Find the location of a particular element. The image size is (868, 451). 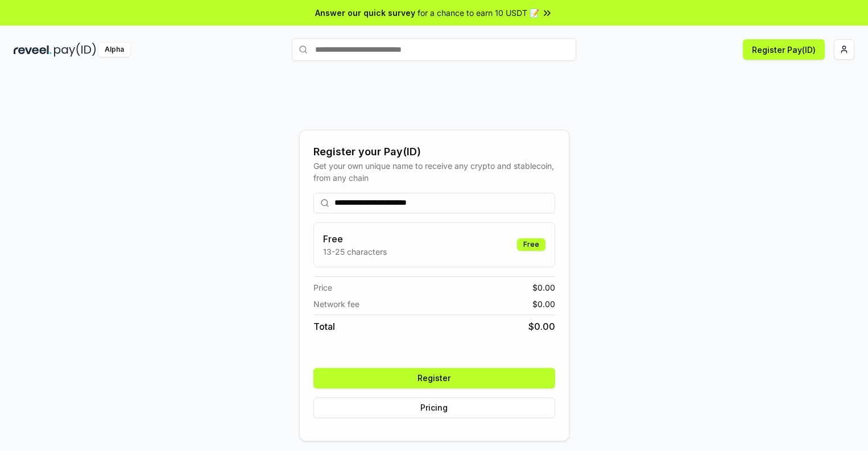

button: Register Pay(ID) is located at coordinates (783, 50).